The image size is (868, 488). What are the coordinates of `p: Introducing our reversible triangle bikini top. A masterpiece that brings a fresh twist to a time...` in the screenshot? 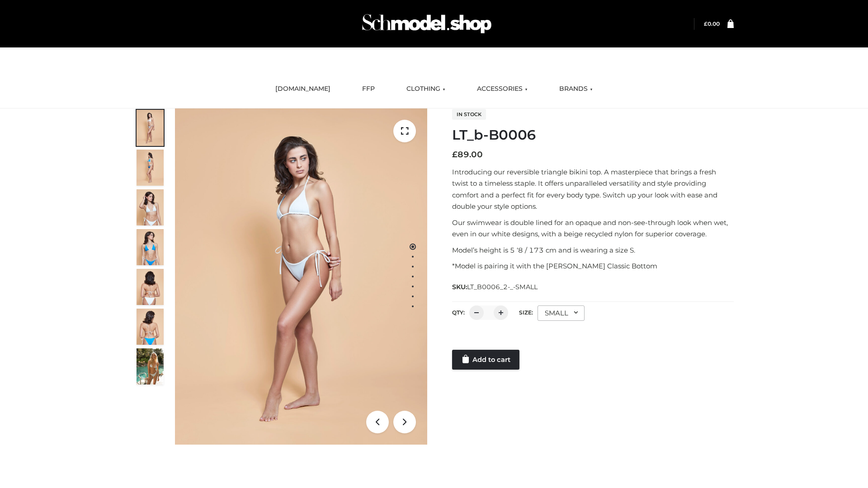 It's located at (593, 189).